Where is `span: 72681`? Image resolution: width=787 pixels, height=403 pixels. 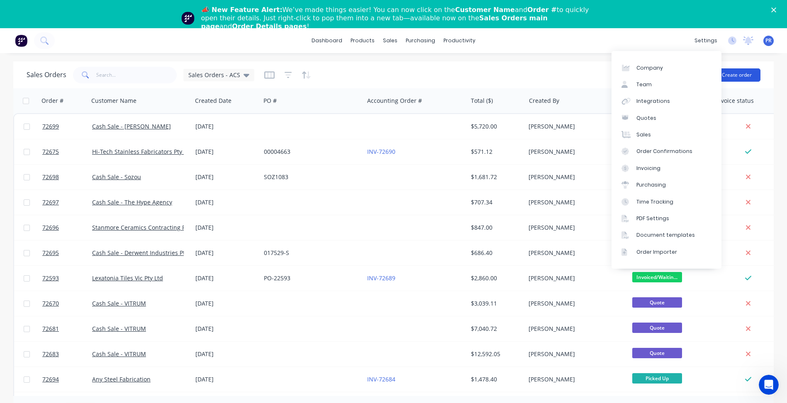
span: 72681 is located at coordinates (51, 329).